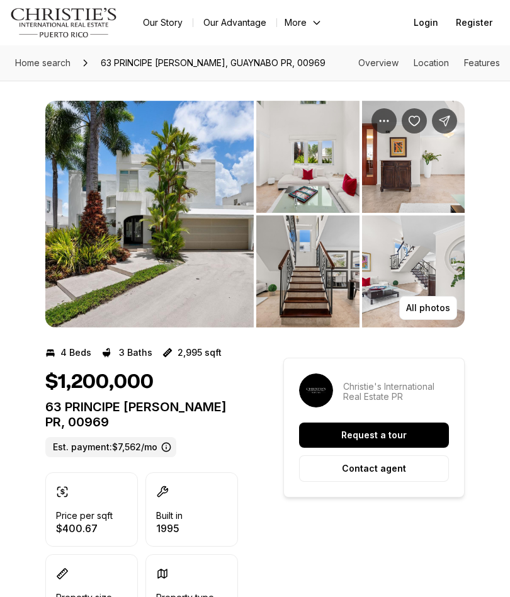  I want to click on p: Price per sqft, so click(84, 515).